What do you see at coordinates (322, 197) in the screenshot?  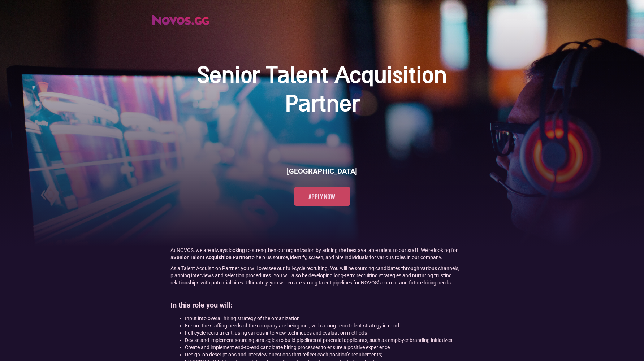 I see `a: Apply now` at bounding box center [322, 197].